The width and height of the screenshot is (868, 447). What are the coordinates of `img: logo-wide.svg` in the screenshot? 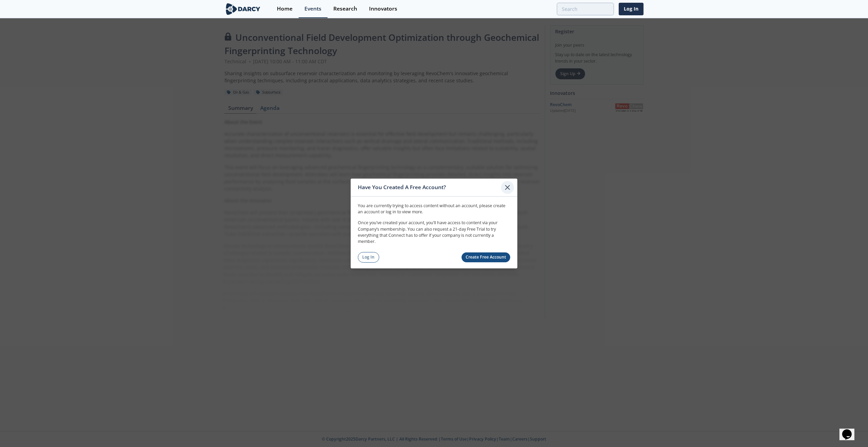 It's located at (243, 9).